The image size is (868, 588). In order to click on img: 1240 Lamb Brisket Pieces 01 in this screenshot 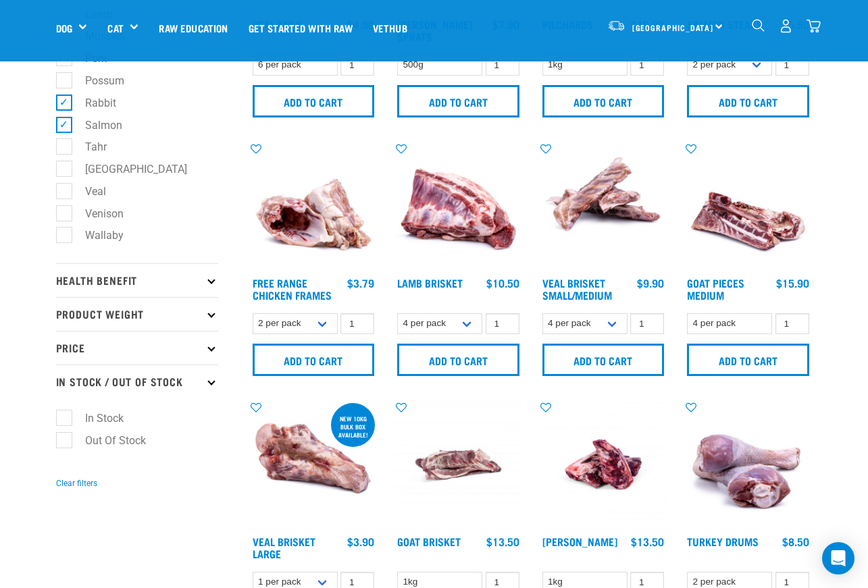, I will do `click(458, 206)`.